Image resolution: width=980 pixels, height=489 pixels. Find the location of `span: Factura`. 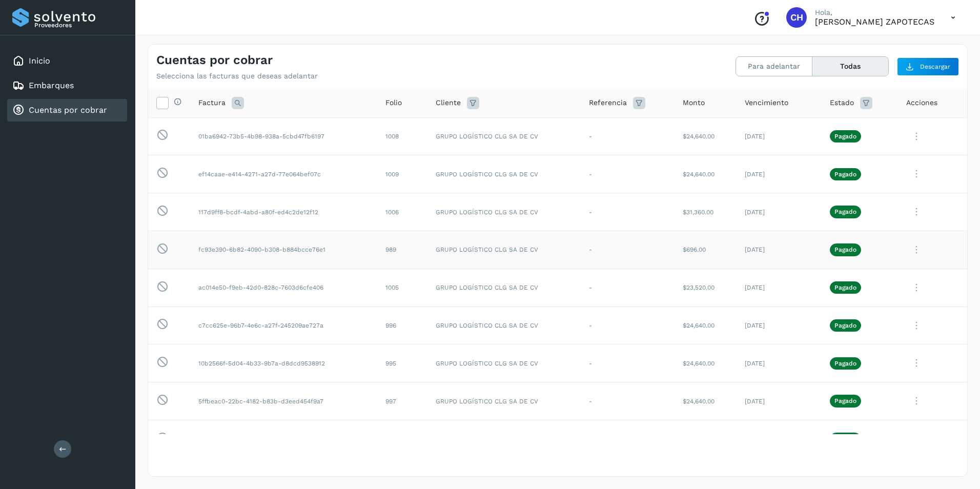

span: Factura is located at coordinates (212, 102).